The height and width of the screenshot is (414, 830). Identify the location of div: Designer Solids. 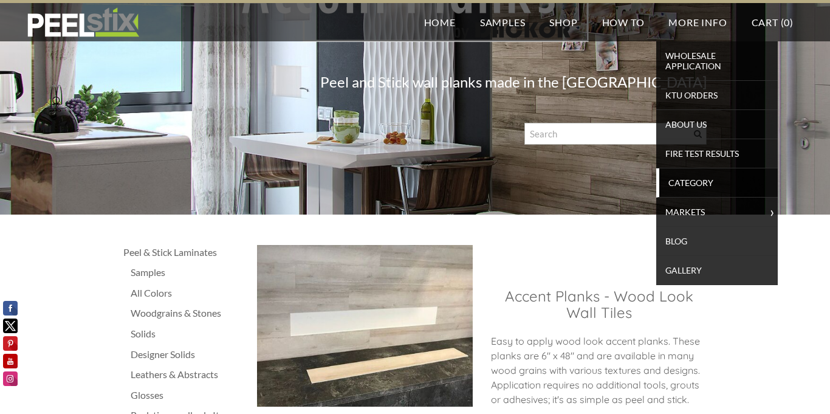
(188, 354).